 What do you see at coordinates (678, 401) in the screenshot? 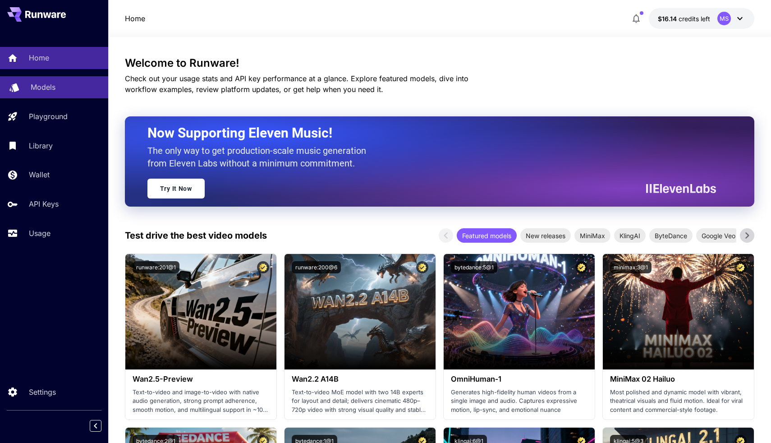
I see `p: Most polished and dynamic model with vibrant, theatrical visuals and fluid motion. Ideal for vira...` at bounding box center [678, 401].